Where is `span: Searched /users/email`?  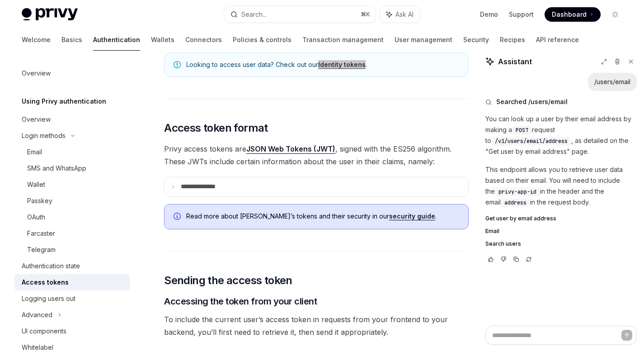 span: Searched /users/email is located at coordinates (532, 102).